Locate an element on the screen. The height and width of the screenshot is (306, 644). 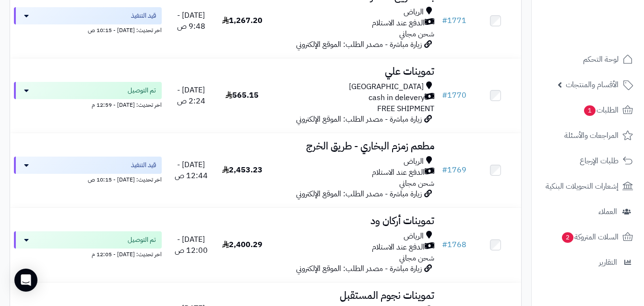
a: السلات المتروكة2 is located at coordinates (588, 237).